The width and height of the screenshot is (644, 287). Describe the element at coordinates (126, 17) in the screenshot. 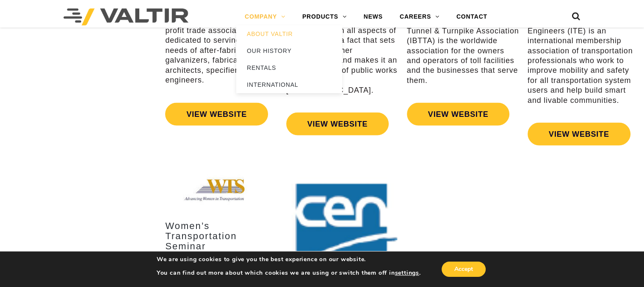

I see `img: Valtir` at that location.